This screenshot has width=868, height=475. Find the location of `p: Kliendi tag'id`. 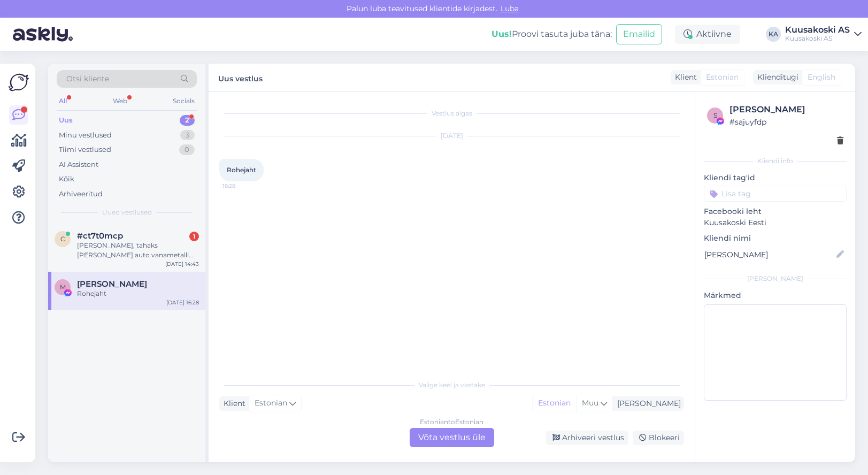

p: Kliendi tag'id is located at coordinates (775, 178).